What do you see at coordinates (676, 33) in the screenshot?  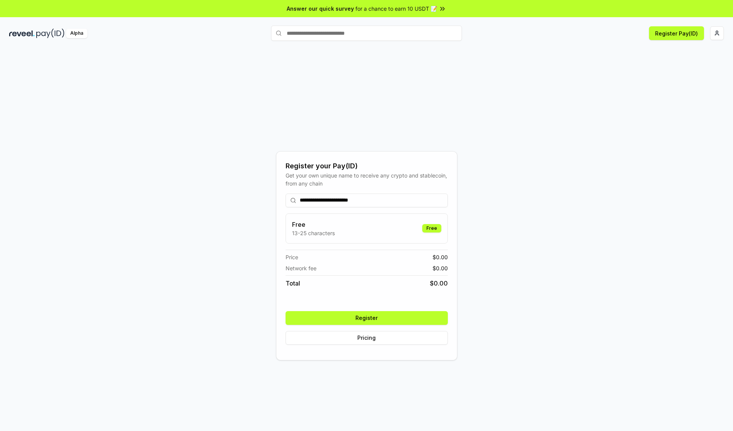 I see `button: Register Pay(ID)` at bounding box center [676, 33].